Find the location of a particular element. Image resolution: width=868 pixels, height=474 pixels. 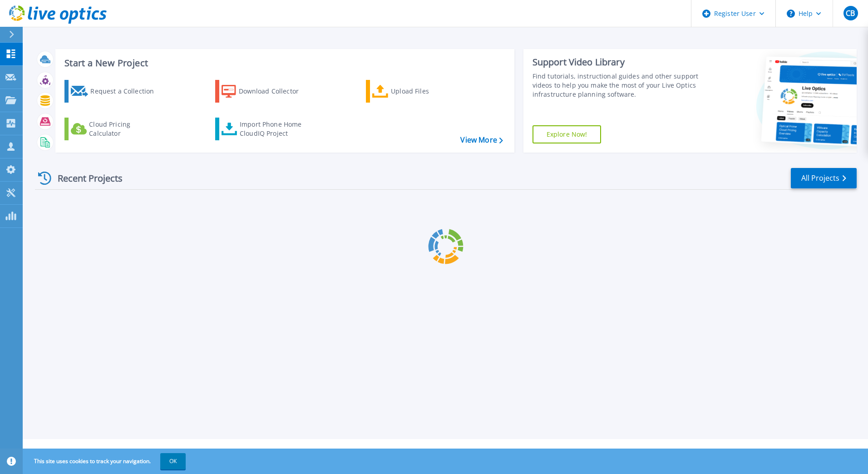

div: Request a Collection is located at coordinates (127, 91).